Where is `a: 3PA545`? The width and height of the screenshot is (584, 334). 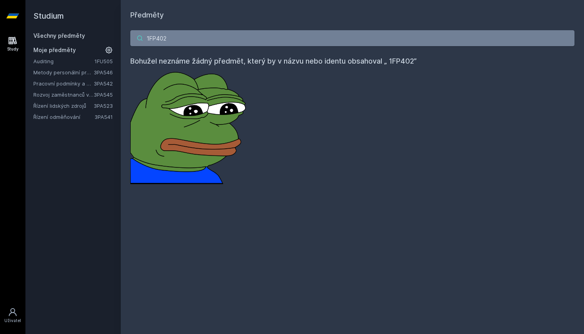 a: 3PA545 is located at coordinates (103, 95).